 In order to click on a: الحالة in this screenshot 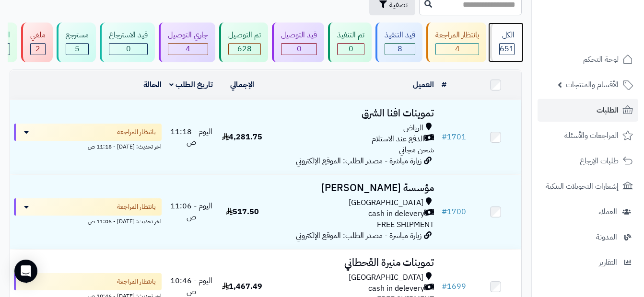, I will do `click(152, 85)`.